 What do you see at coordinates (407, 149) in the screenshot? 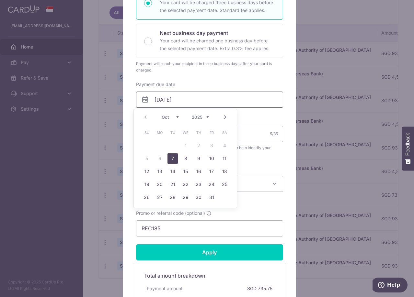
I see `button: Feedback - Show survey` at bounding box center [407, 149].